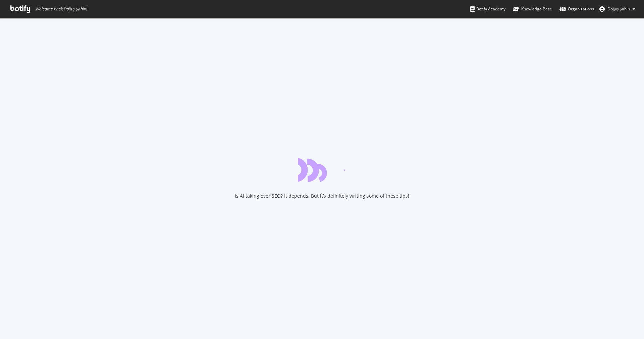 This screenshot has height=339, width=644. Describe the element at coordinates (61, 9) in the screenshot. I see `span: Welcome back, Doğuş Şahin !` at that location.